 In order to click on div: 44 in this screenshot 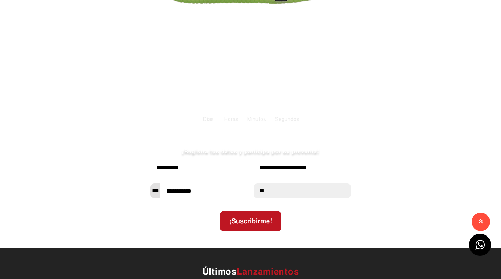, I will do `click(256, 105)`.